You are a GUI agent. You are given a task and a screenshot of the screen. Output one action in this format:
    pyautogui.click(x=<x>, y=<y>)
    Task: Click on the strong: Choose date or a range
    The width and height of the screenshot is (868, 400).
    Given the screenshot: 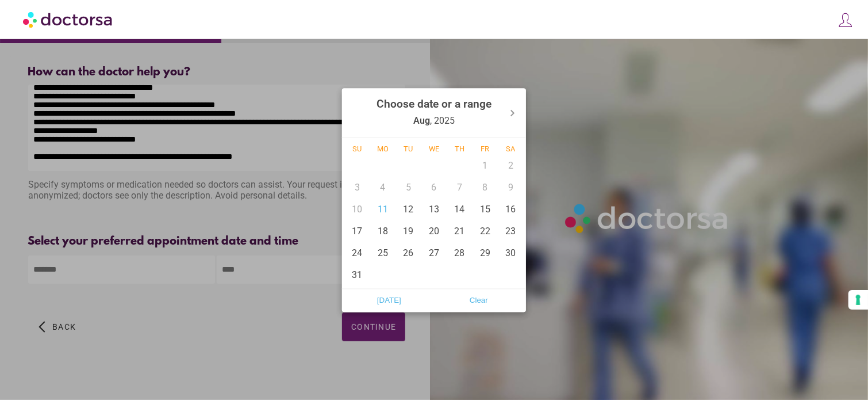 What is the action you would take?
    pyautogui.click(x=434, y=104)
    